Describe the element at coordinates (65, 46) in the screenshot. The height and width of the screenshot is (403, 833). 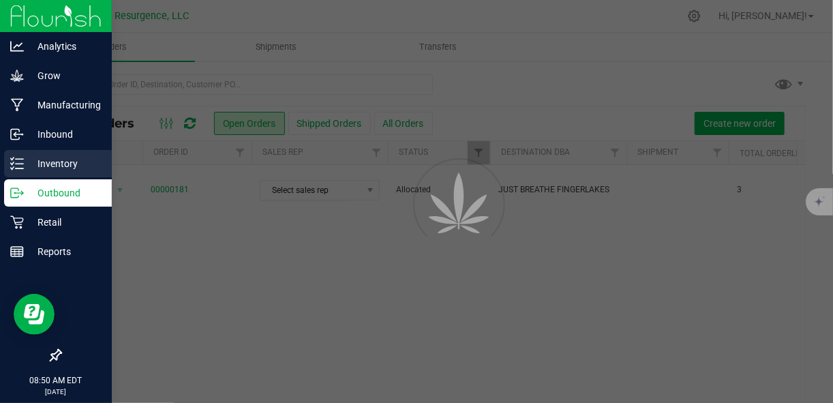
I see `p: Analytics` at that location.